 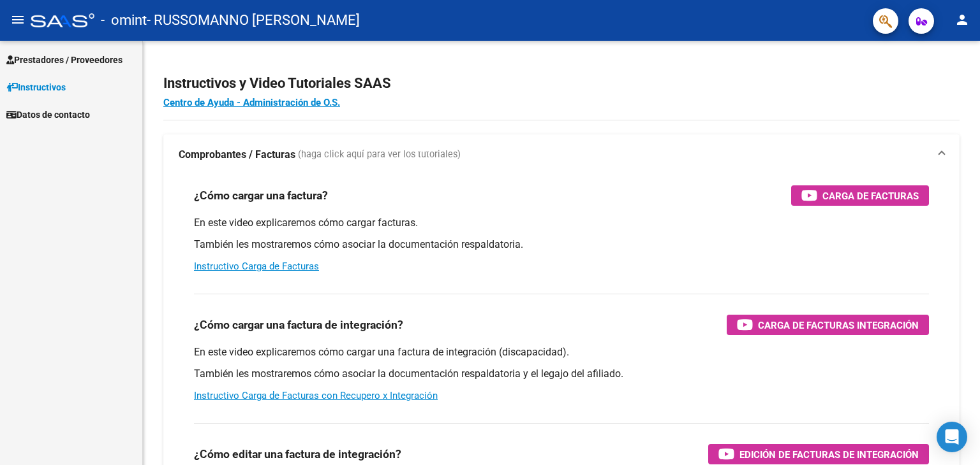 What do you see at coordinates (562, 84) in the screenshot?
I see `h2: Instructivos y Video Tutoriales SAAS` at bounding box center [562, 84].